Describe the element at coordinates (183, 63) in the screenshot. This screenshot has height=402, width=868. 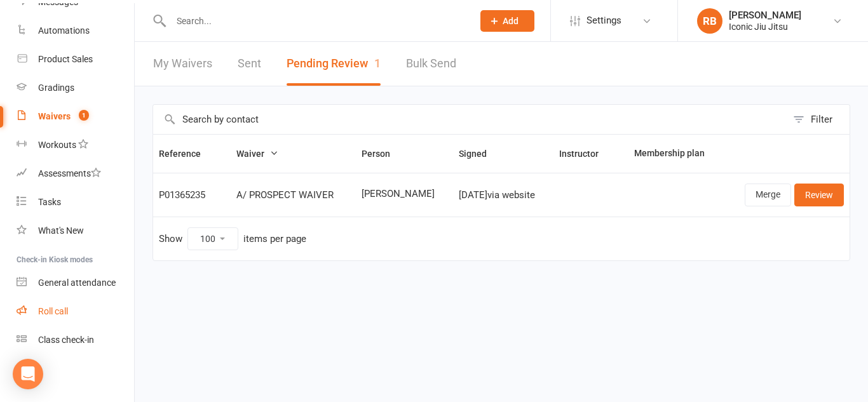
I see `a: My Waivers` at that location.